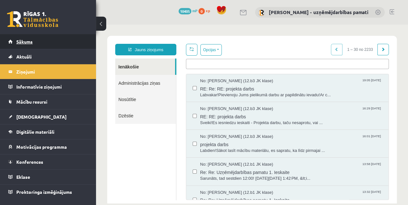 The height and width of the screenshot is (205, 408). I want to click on span: Mācību resursi, so click(32, 102).